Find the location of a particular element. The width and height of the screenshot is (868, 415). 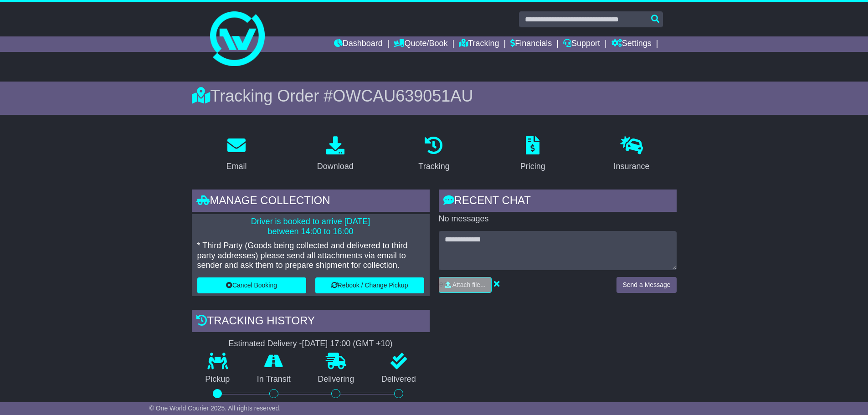

div: Tracking is located at coordinates (434, 167).